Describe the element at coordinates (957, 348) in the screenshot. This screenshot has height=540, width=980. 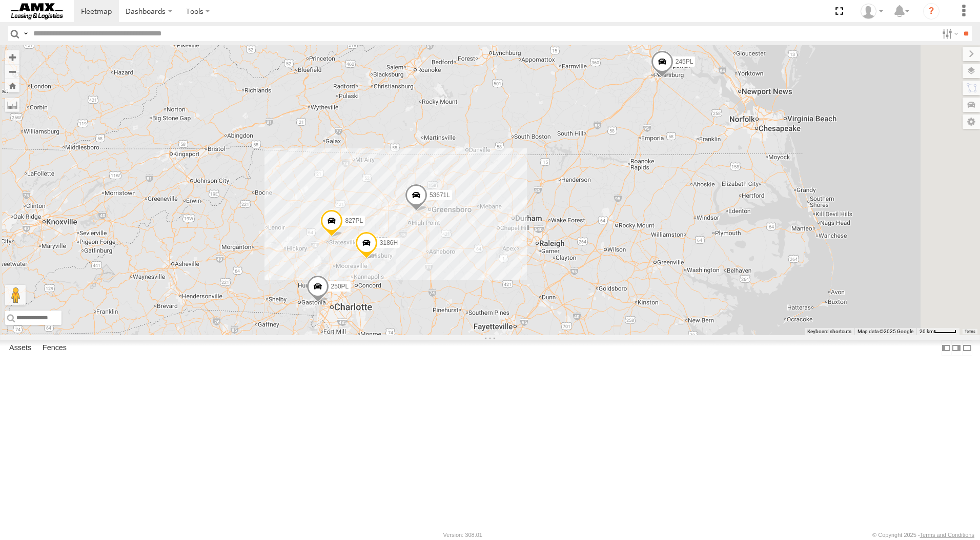
I see `label: Dock Summary Table to the Right` at that location.